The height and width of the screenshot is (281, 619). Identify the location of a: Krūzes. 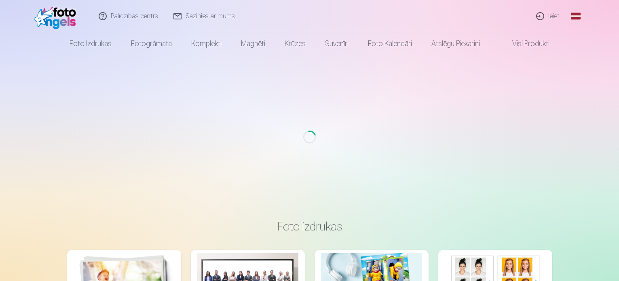
(295, 44).